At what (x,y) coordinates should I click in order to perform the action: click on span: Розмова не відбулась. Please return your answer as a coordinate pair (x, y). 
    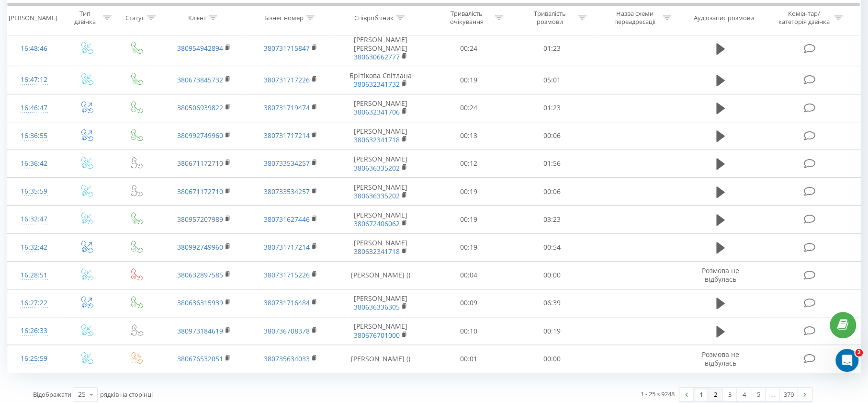
    Looking at the image, I should click on (720, 358).